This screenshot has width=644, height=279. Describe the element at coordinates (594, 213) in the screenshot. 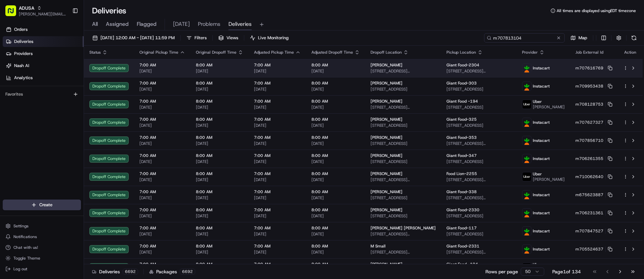

I see `button: m706231361` at that location.